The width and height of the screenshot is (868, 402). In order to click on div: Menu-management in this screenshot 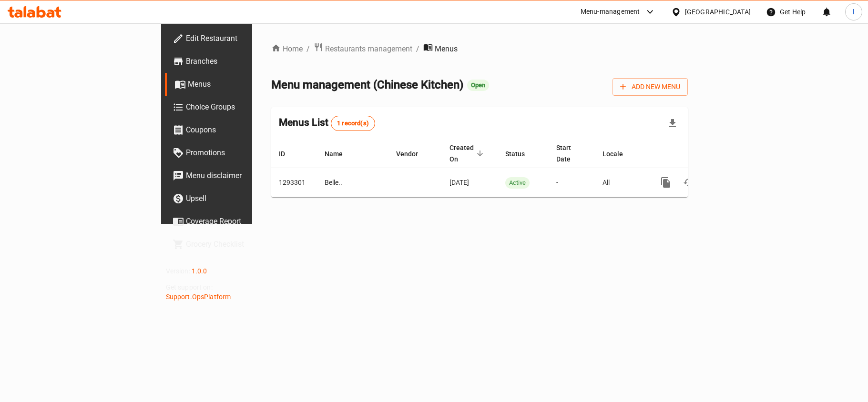, I will do `click(610, 12)`.